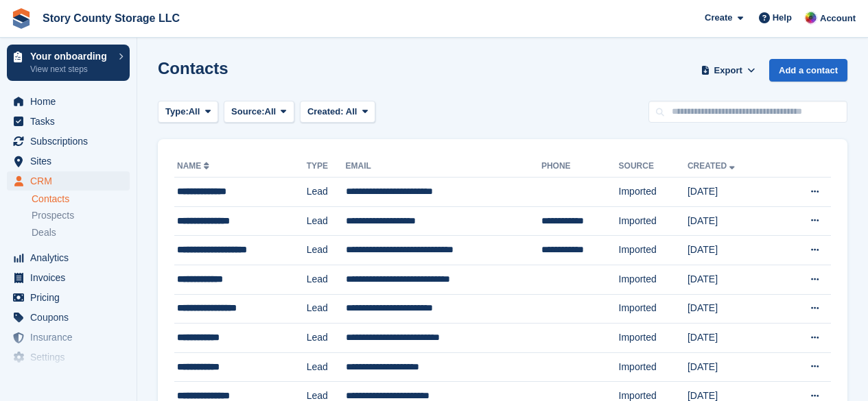  I want to click on button: Created: All, so click(338, 112).